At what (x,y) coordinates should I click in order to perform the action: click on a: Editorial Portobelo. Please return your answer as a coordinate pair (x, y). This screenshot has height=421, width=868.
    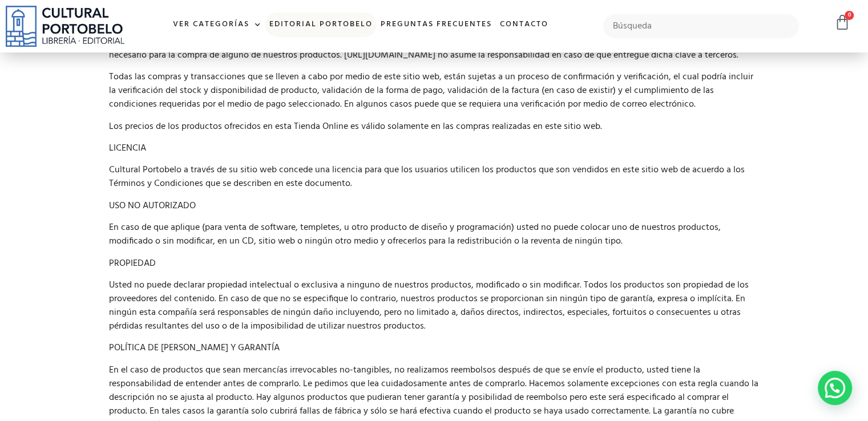
    Looking at the image, I should click on (321, 25).